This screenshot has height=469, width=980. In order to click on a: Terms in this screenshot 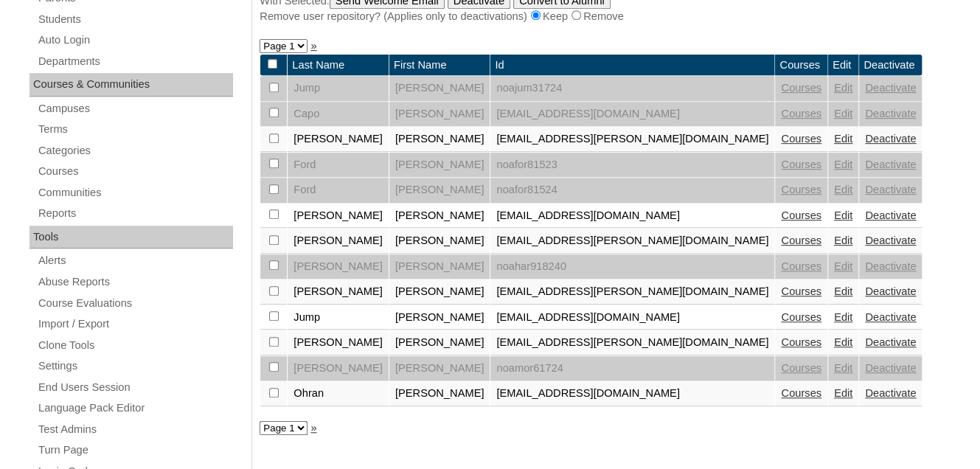, I will do `click(135, 129)`.